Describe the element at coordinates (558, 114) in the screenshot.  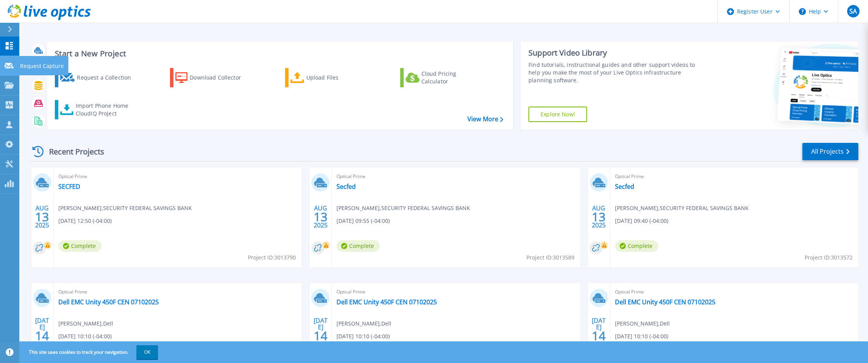
I see `a: Explore Now!` at that location.